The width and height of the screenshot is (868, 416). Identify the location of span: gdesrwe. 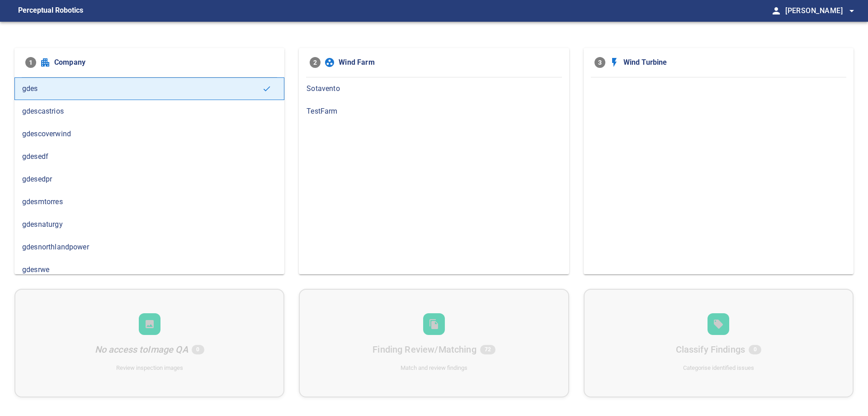
(149, 269).